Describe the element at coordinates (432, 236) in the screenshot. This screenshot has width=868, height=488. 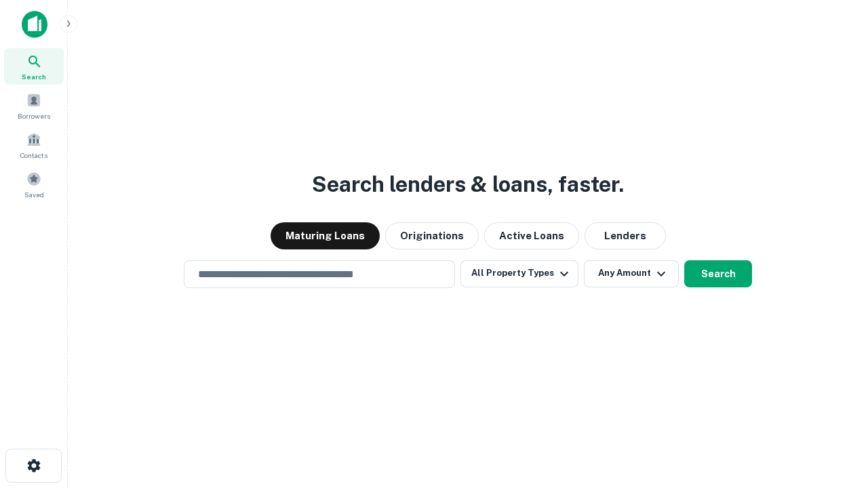
I see `button: Originations` at that location.